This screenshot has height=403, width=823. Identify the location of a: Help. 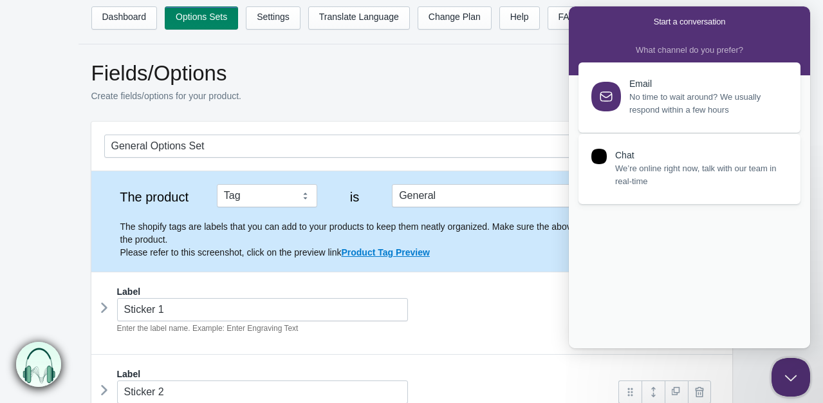
(519, 18).